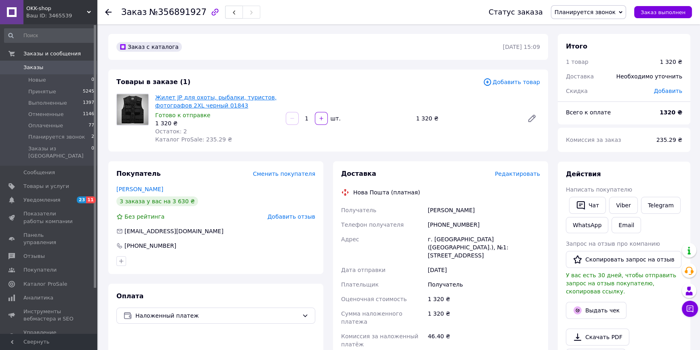  I want to click on span: Инструменты вебмастера и SEO, so click(49, 315).